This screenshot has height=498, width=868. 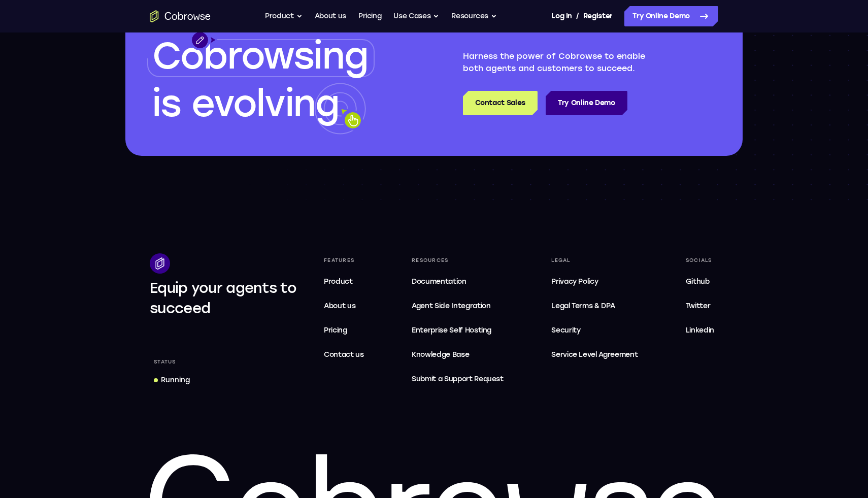 What do you see at coordinates (339, 305) in the screenshot?
I see `span: About us` at bounding box center [339, 305].